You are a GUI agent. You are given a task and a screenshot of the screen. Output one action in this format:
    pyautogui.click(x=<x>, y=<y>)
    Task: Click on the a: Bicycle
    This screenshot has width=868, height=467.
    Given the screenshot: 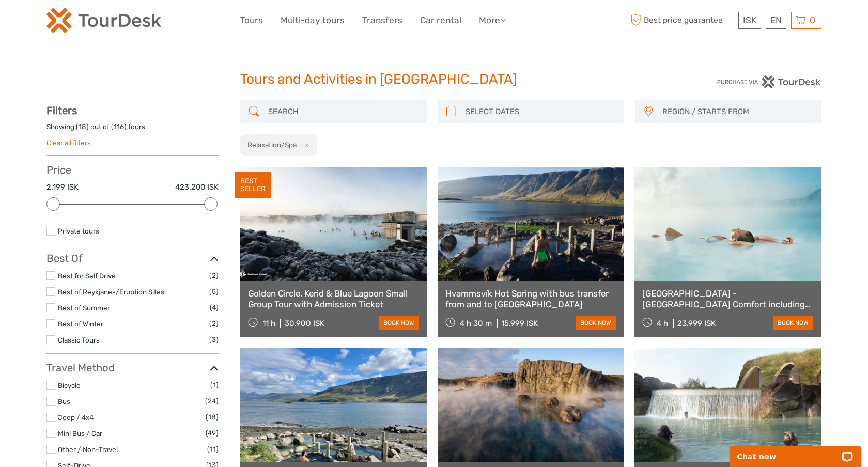 What is the action you would take?
    pyautogui.click(x=70, y=386)
    